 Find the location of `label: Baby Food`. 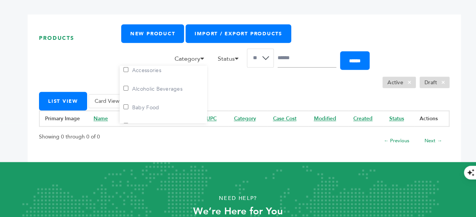

label: Baby Food is located at coordinates (150, 108).